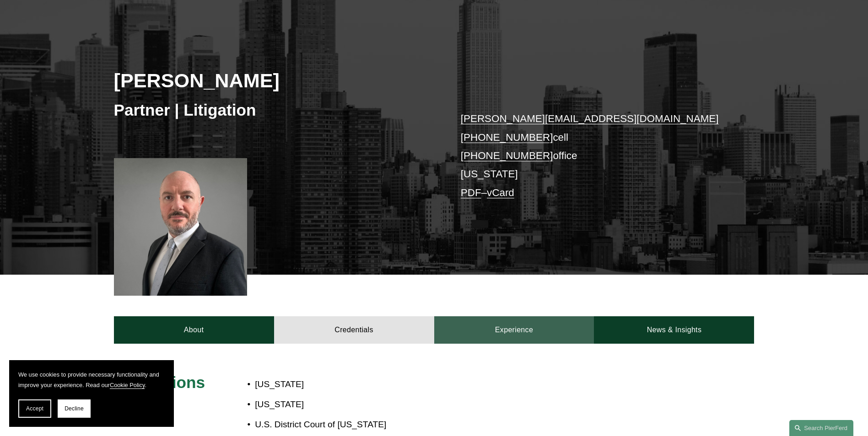 The height and width of the screenshot is (436, 868). I want to click on button: Accept, so click(35, 408).